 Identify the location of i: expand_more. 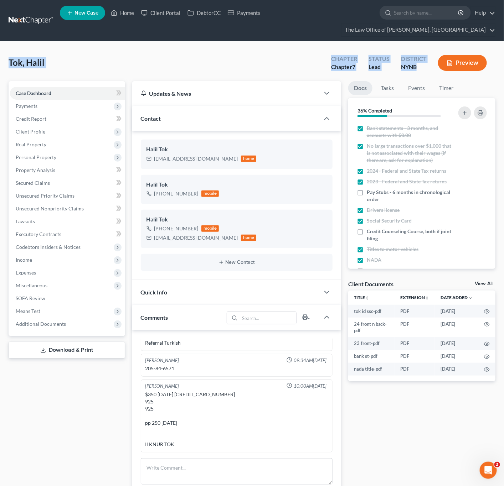
(470, 298).